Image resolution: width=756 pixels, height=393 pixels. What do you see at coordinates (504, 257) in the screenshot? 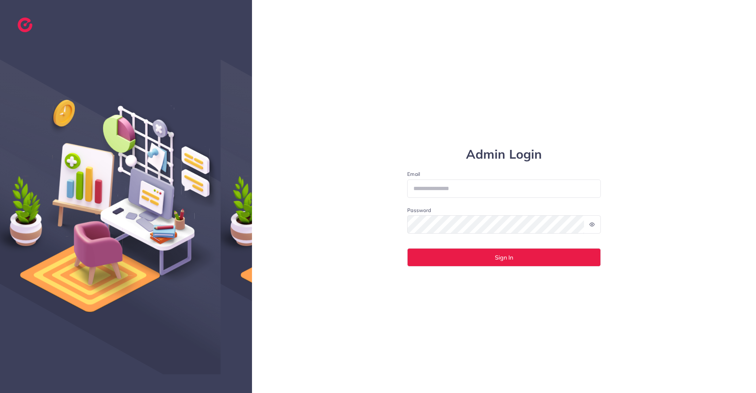
I see `span: Sign In` at bounding box center [504, 257].